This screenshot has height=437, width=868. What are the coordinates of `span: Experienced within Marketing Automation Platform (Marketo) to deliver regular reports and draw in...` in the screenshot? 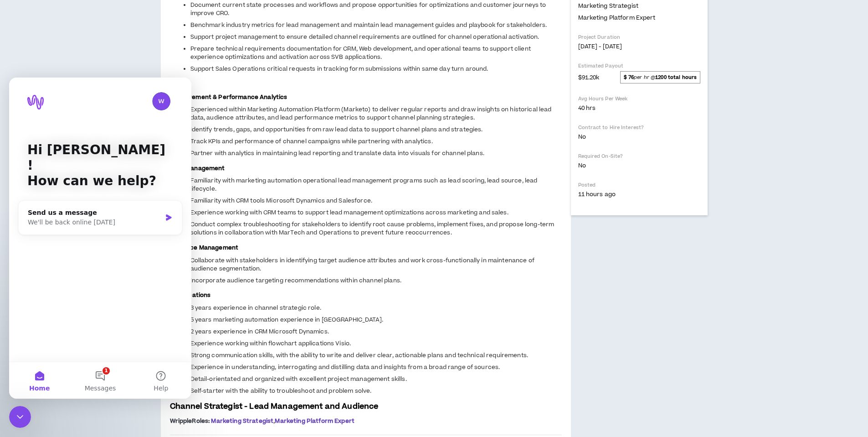 It's located at (371, 114).